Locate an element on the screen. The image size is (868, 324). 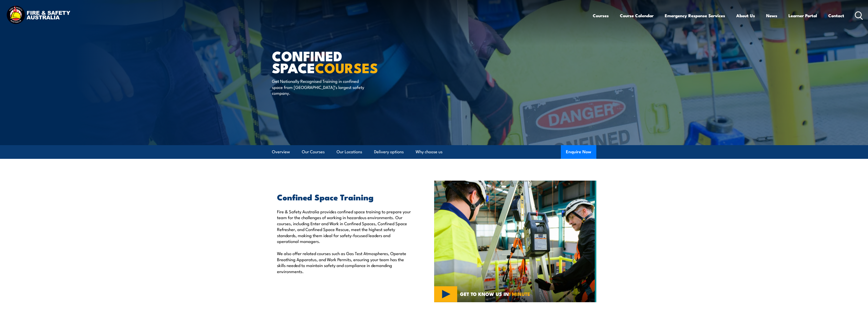
a: Delivery options is located at coordinates (389, 152).